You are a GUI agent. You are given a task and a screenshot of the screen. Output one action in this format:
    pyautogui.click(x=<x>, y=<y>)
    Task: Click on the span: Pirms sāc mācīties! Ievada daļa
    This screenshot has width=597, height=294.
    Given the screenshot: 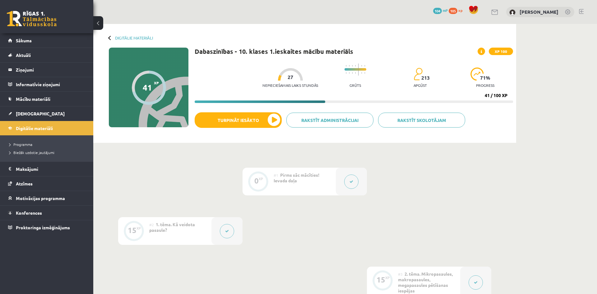 What is the action you would take?
    pyautogui.click(x=296, y=178)
    